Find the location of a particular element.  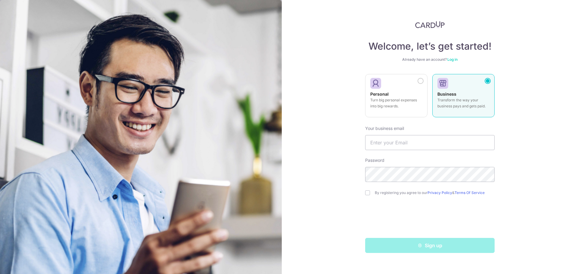

a: Terms Of Service is located at coordinates (470, 193).